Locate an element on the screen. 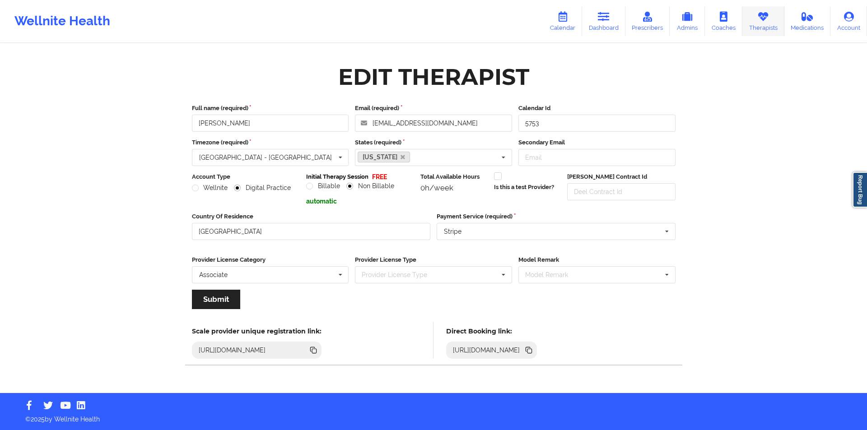  a: Account is located at coordinates (848, 21).